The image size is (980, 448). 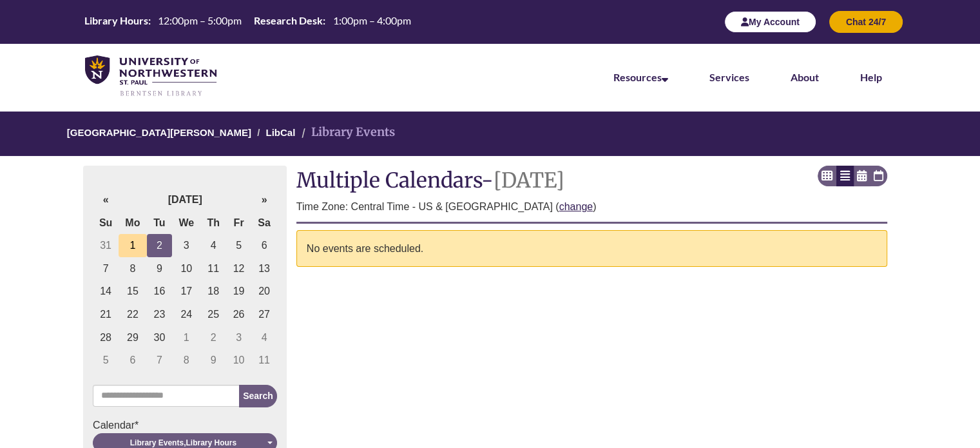 What do you see at coordinates (212, 314) in the screenshot?
I see `td: 25` at bounding box center [212, 314].